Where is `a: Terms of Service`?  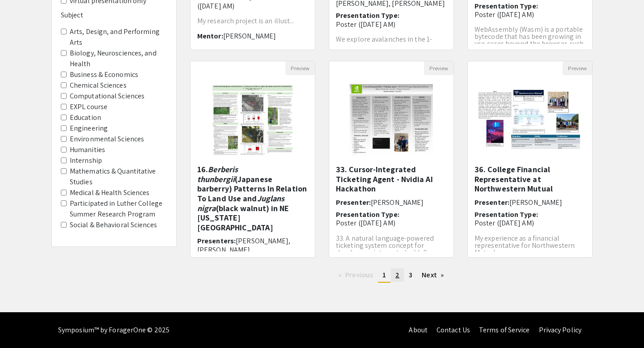 a: Terms of Service is located at coordinates (504, 330).